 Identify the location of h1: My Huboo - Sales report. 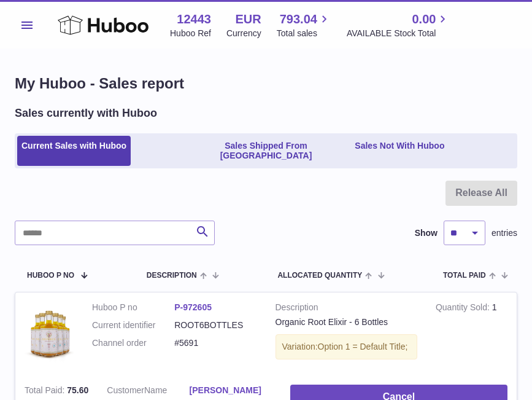
(266, 83).